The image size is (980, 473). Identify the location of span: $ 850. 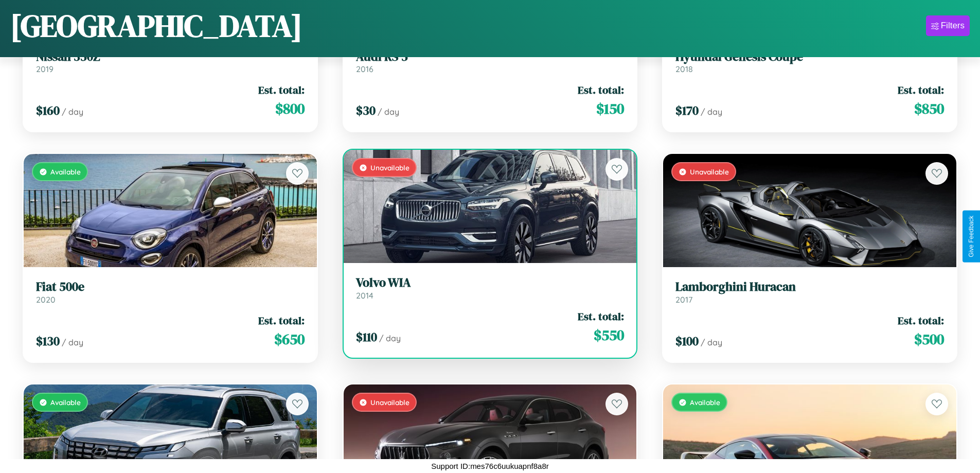
(930, 109).